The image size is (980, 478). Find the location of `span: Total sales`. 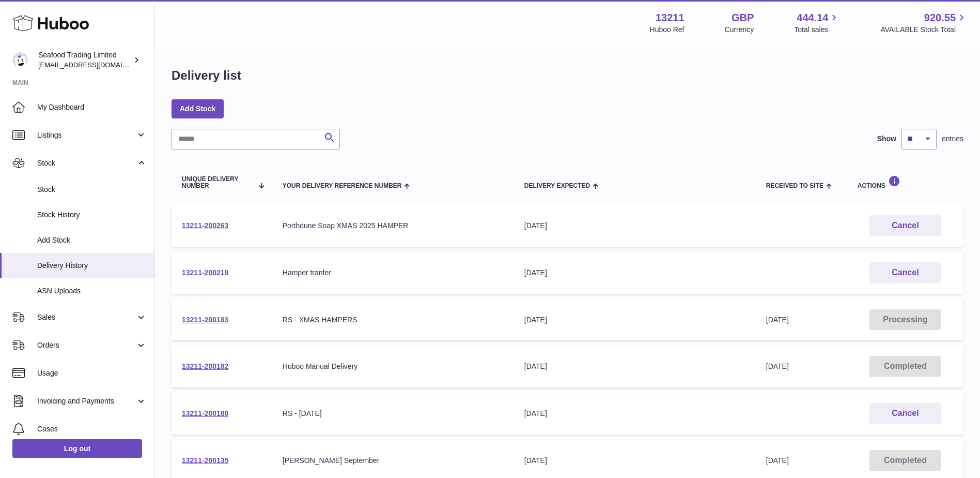

span: Total sales is located at coordinates (817, 29).